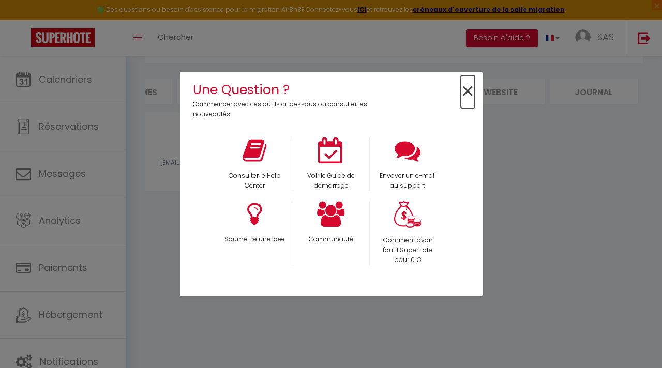 Image resolution: width=662 pixels, height=368 pixels. I want to click on button: Ouvrir le widget de chat LiveChat, so click(24, 20).